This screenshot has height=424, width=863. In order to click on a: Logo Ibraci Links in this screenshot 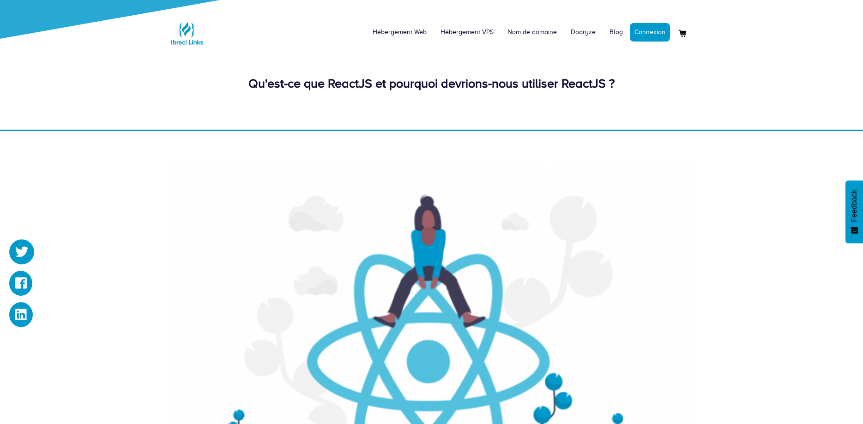, I will do `click(187, 29)`.